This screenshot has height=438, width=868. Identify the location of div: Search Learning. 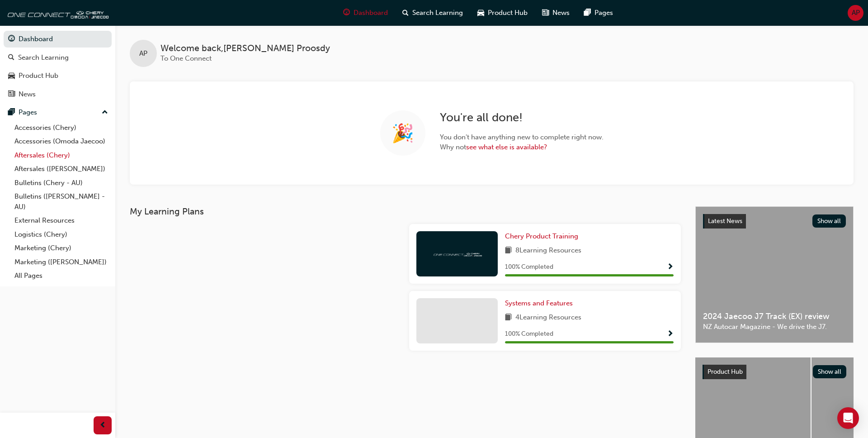
(43, 58).